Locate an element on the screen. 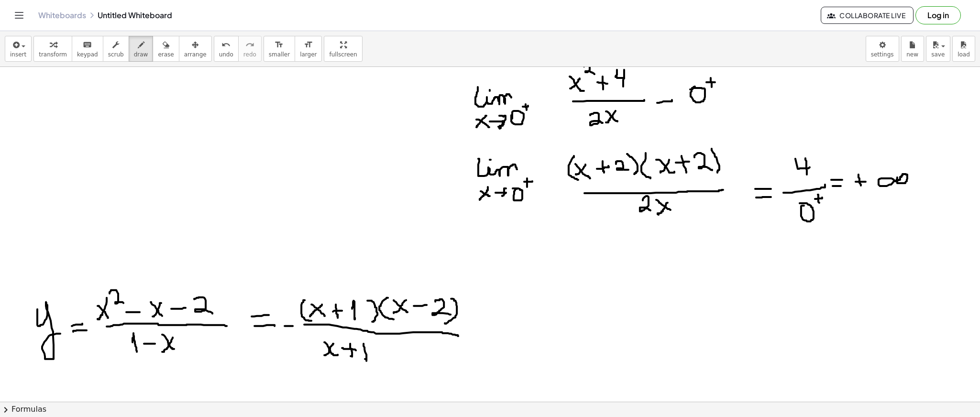 This screenshot has width=980, height=417. button: redoredo is located at coordinates (249, 48).